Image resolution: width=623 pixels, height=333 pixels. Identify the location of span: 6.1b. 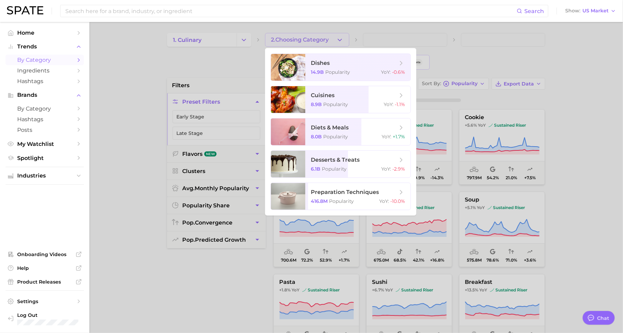
(315, 169).